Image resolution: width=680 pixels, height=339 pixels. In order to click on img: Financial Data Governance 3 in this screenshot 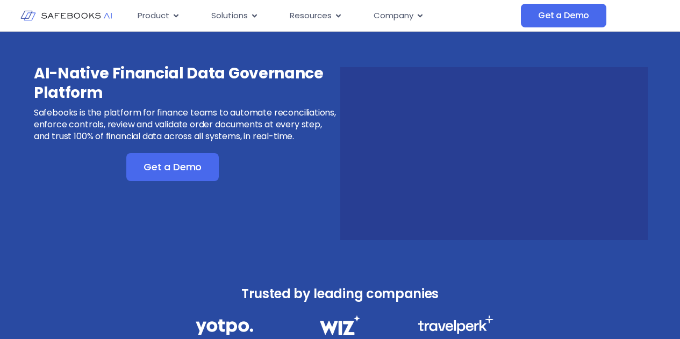, I will do `click(456, 325)`.